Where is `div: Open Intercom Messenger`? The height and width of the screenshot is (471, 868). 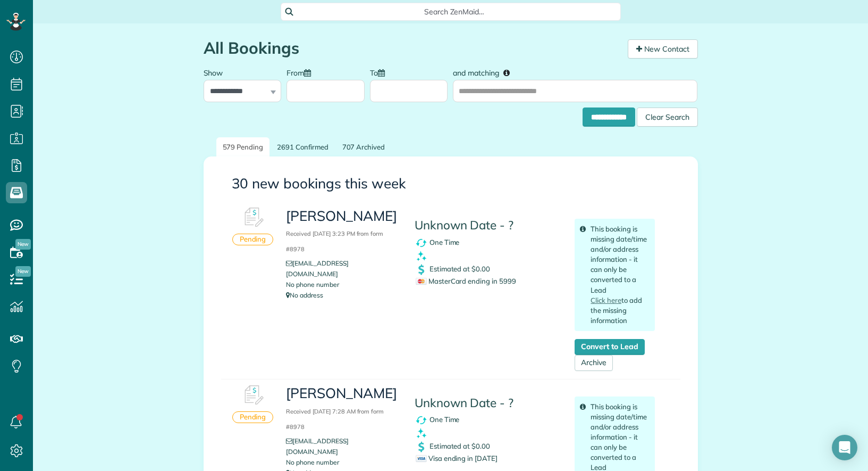
div: Open Intercom Messenger is located at coordinates (845, 448).